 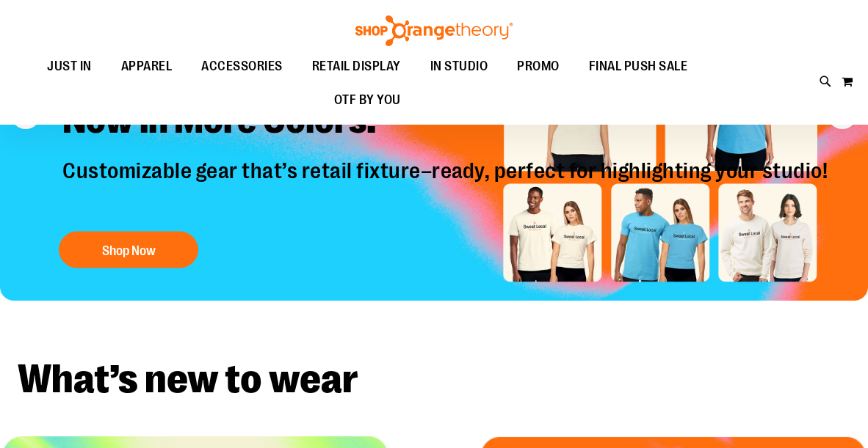 I want to click on span: IN STUDIO, so click(x=459, y=66).